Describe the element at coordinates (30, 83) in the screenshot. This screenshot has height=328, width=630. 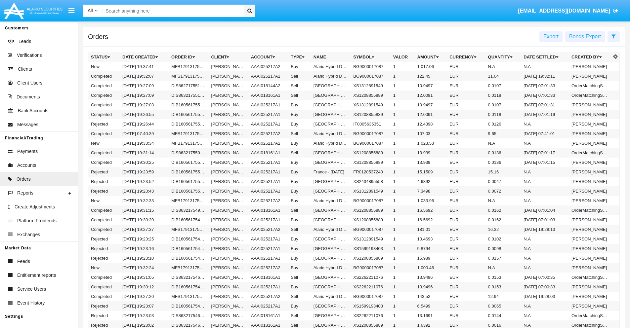
I see `span: Client Users` at that location.